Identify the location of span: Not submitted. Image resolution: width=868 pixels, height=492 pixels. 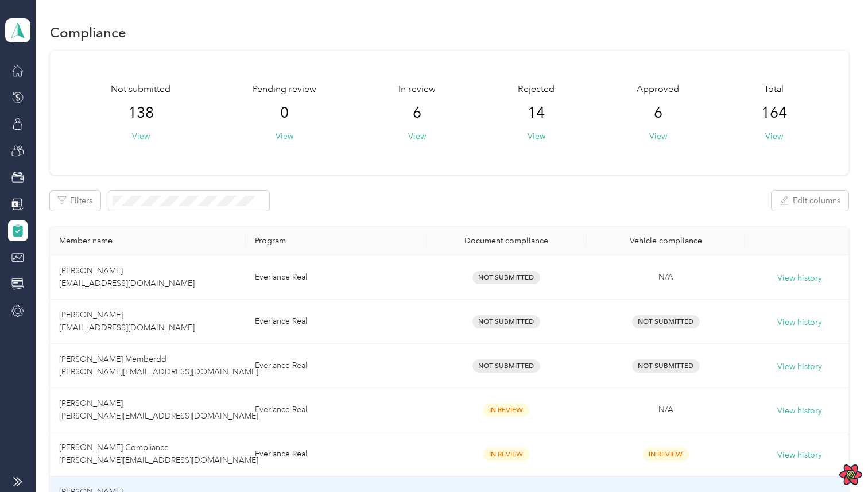
(140, 89).